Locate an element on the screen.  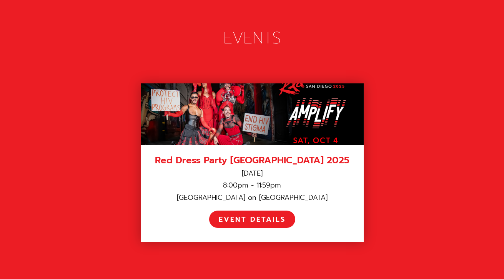
div: EVENT DETAILS is located at coordinates (252, 219).